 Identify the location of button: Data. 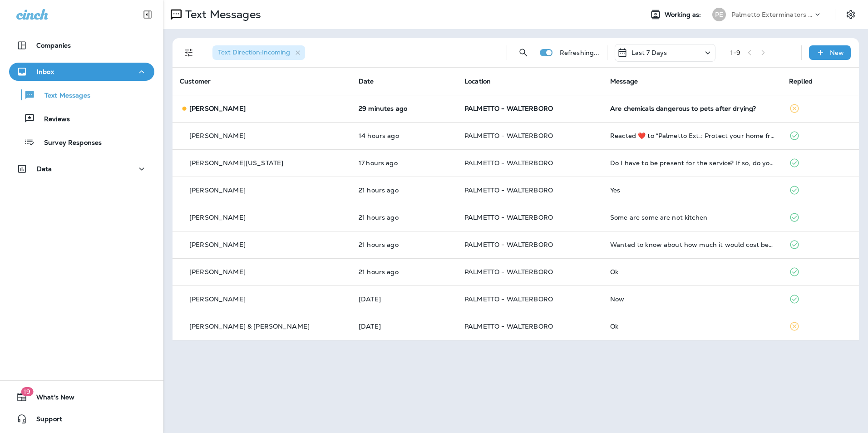
(82, 169).